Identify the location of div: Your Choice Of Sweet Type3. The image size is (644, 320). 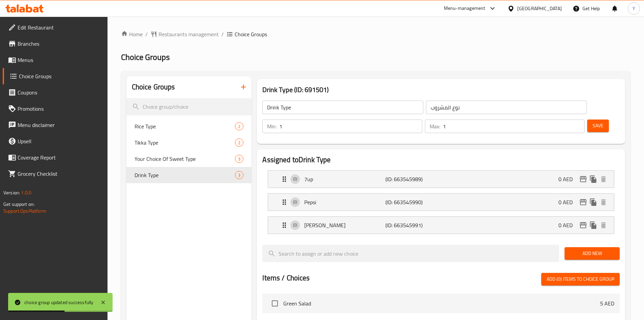
(189, 159).